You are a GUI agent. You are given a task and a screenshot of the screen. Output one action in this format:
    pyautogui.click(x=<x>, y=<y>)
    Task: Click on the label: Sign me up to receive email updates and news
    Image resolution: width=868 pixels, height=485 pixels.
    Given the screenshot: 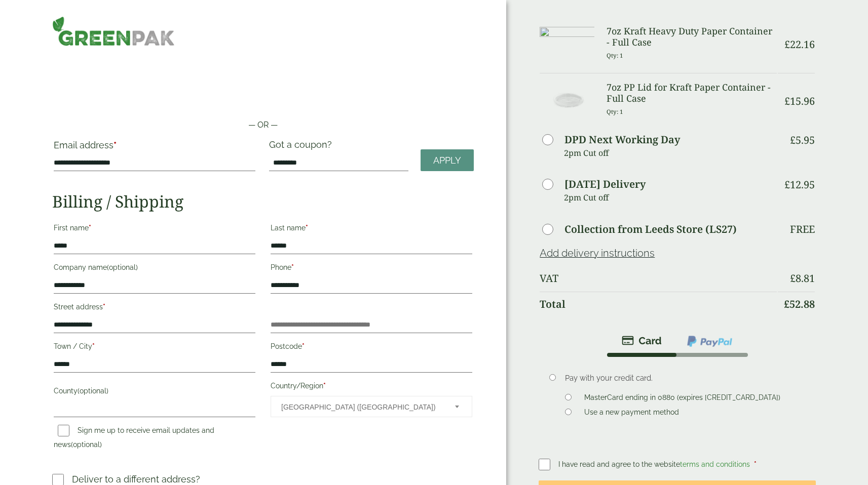 What is the action you would take?
    pyautogui.click(x=133, y=439)
    